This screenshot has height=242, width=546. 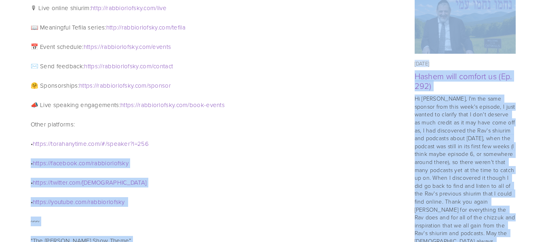 What do you see at coordinates (146, 27) in the screenshot?
I see `a: http://rabbiorlofsky.com/tefila` at bounding box center [146, 27].